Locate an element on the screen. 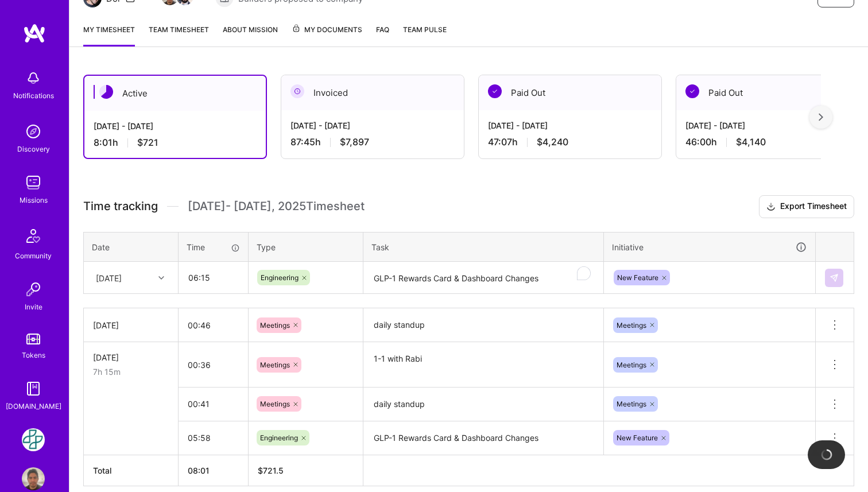 This screenshot has width=868, height=492. span: $4,140 is located at coordinates (751, 142).